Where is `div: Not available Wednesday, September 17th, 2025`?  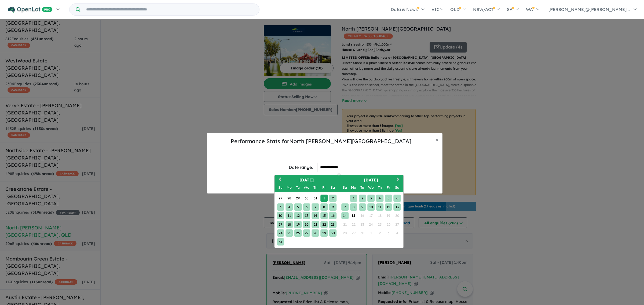
div: Not available Wednesday, September 17th, 2025 is located at coordinates (370, 215).